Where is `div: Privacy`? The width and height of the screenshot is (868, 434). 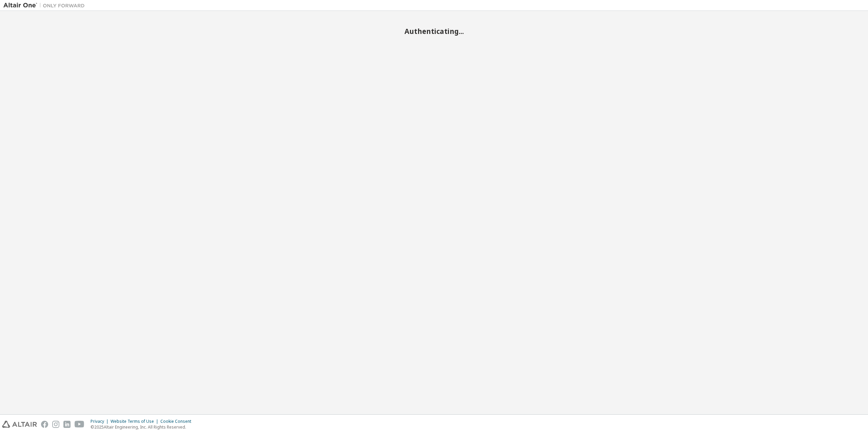
div: Privacy is located at coordinates (100, 421).